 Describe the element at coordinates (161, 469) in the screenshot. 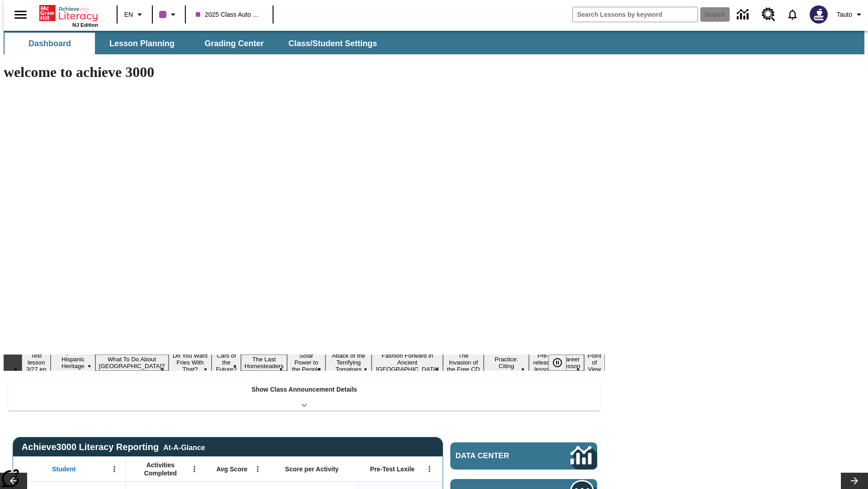

I see `span: Activities Completed` at that location.